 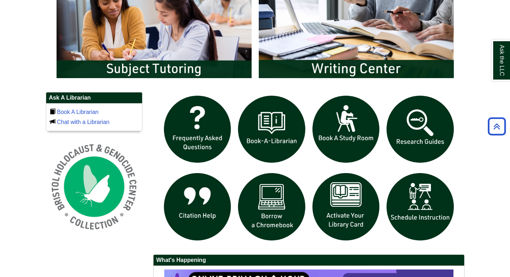 I want to click on img: citation help icon links to citation help guide page, so click(x=198, y=207).